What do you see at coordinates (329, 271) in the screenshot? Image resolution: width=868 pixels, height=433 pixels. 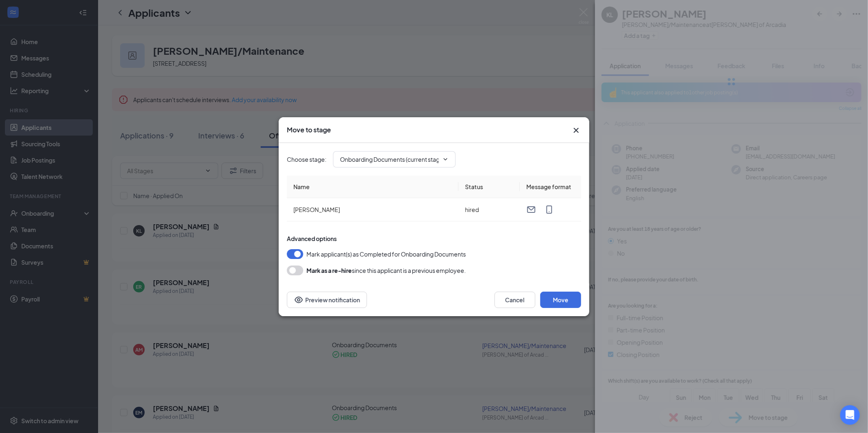 I see `b: Mark as a re-hire` at bounding box center [329, 271].